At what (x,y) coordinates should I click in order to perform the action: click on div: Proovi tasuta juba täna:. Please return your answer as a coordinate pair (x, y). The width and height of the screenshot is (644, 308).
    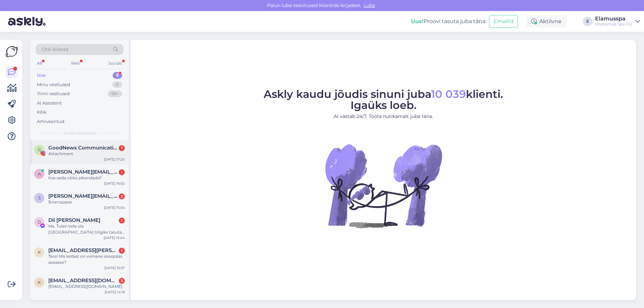
    Looking at the image, I should click on (449, 22).